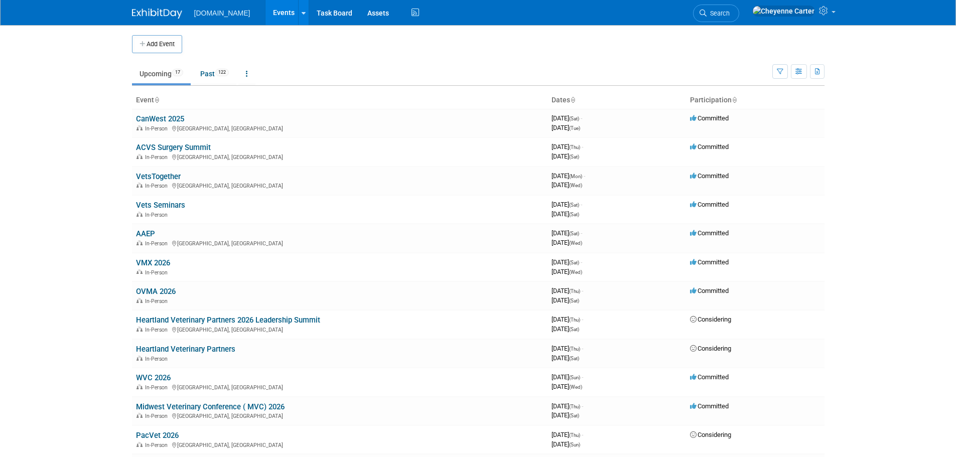  I want to click on a: VetsTogether, so click(158, 177).